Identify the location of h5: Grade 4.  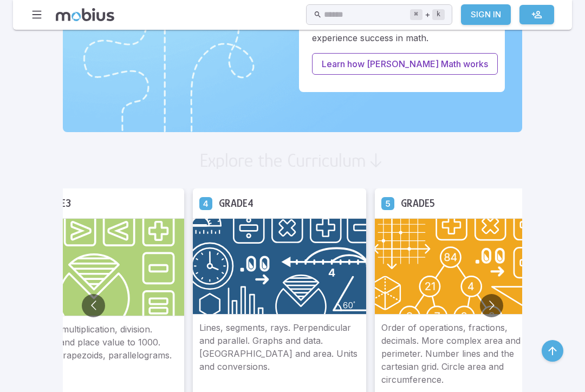
(236, 203).